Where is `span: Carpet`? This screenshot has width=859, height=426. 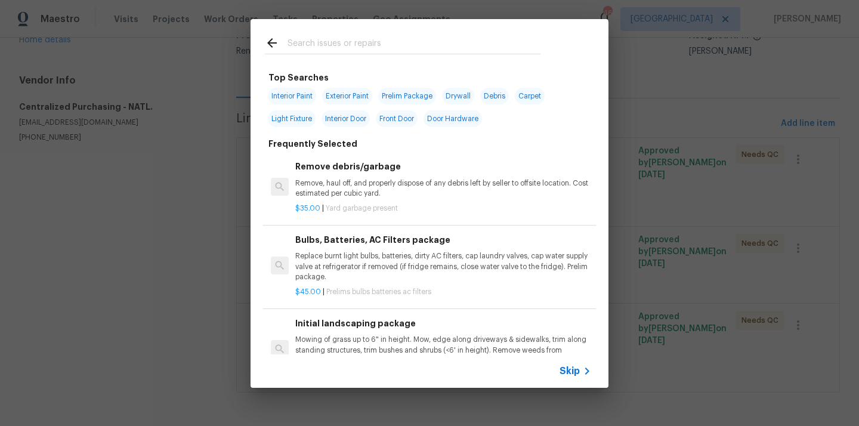
span: Carpet is located at coordinates (530, 96).